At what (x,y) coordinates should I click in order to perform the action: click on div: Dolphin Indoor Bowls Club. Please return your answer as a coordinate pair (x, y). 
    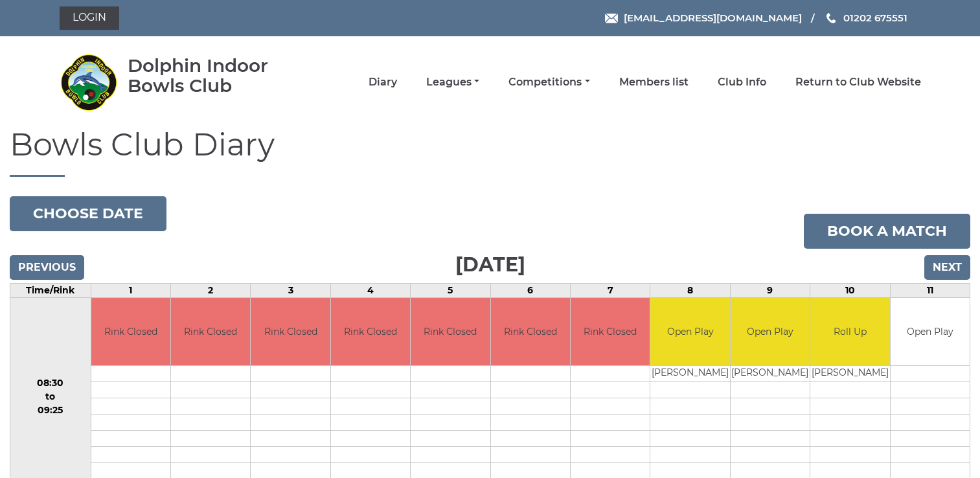
    Looking at the image, I should click on (217, 76).